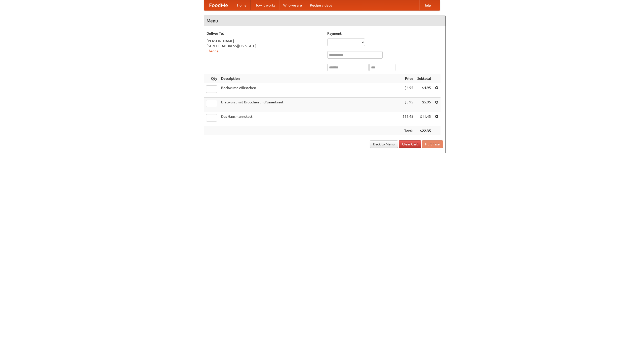  I want to click on a: Home, so click(242, 6).